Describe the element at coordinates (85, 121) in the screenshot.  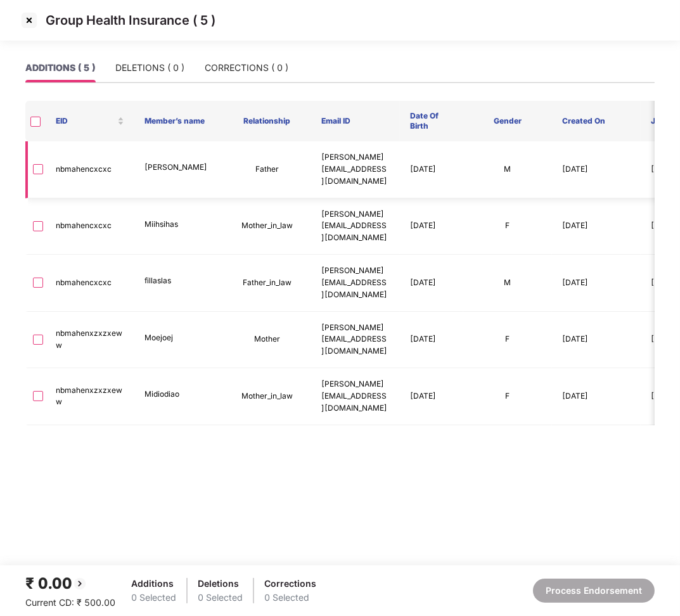
I see `span: EID` at that location.